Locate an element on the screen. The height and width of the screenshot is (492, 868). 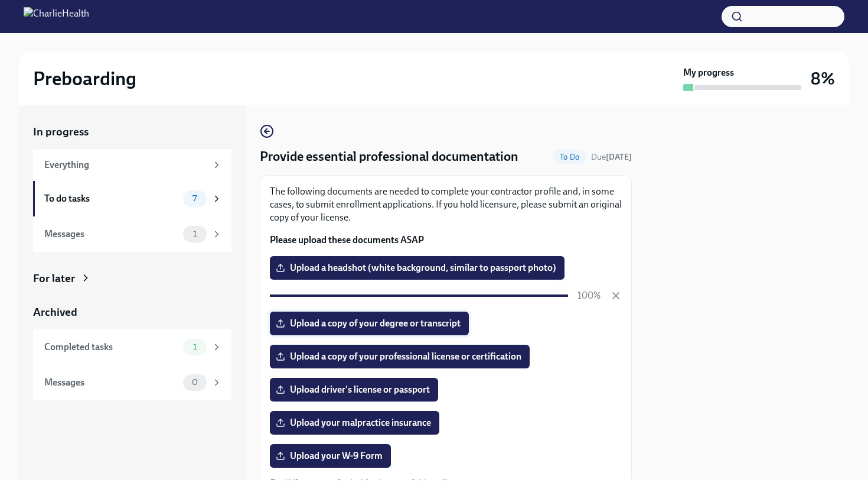
div: In progress is located at coordinates (132, 132).